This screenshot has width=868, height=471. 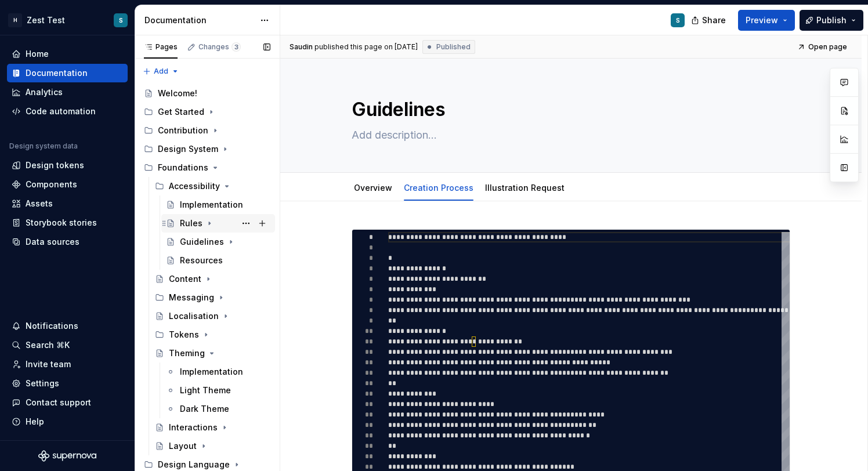 What do you see at coordinates (191, 224) in the screenshot?
I see `div: Rules` at bounding box center [191, 224].